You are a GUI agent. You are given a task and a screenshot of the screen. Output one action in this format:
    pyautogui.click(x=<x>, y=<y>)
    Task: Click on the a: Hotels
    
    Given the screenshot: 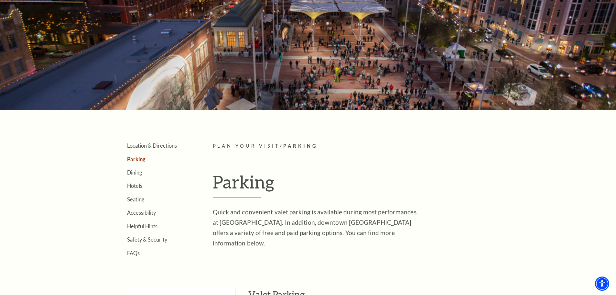 What is the action you would take?
    pyautogui.click(x=135, y=185)
    